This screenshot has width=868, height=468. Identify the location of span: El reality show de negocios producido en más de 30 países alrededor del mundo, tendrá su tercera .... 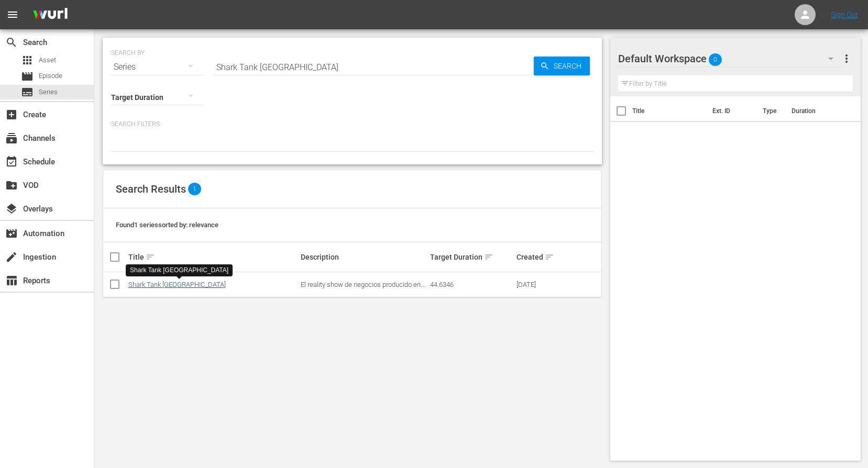
(363, 292).